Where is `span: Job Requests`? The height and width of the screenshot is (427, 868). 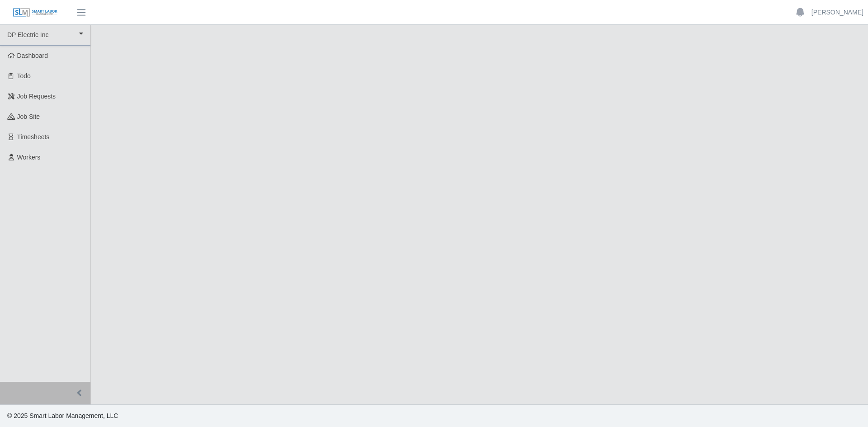 span: Job Requests is located at coordinates (36, 96).